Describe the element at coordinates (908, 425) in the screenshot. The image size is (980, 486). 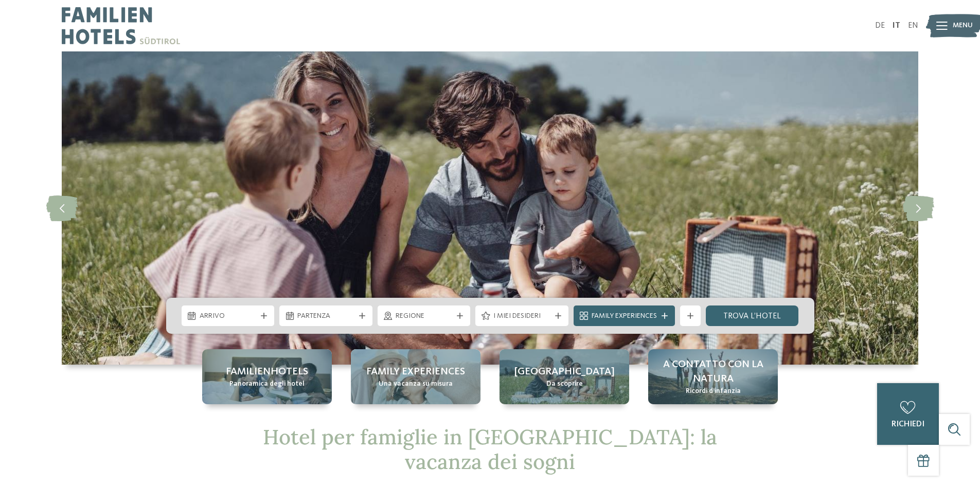
I see `span: richiedi` at that location.